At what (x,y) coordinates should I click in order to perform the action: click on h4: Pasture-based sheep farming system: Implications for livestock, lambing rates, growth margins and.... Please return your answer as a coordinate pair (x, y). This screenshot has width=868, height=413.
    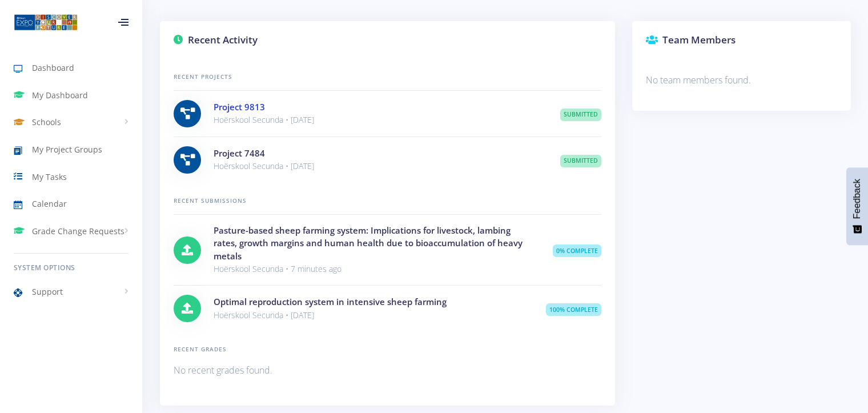
    Looking at the image, I should click on (375, 243).